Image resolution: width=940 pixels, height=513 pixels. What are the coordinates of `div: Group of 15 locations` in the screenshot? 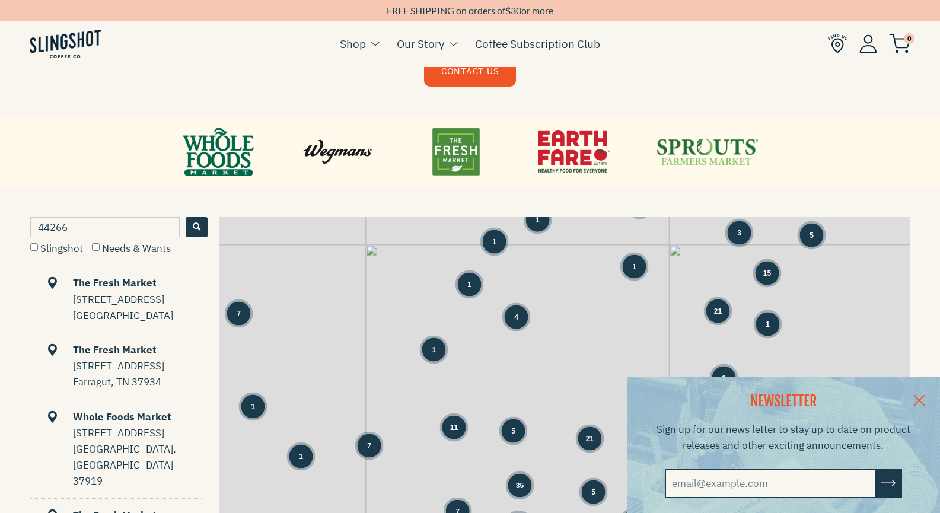 It's located at (767, 273).